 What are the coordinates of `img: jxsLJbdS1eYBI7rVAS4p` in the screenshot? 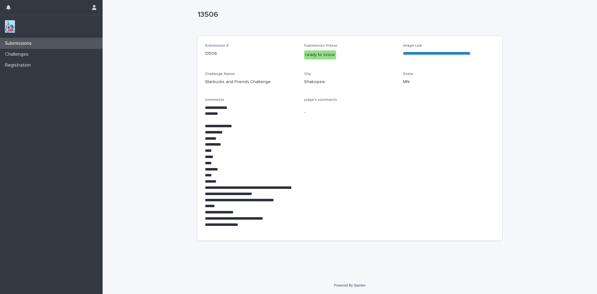 It's located at (10, 26).